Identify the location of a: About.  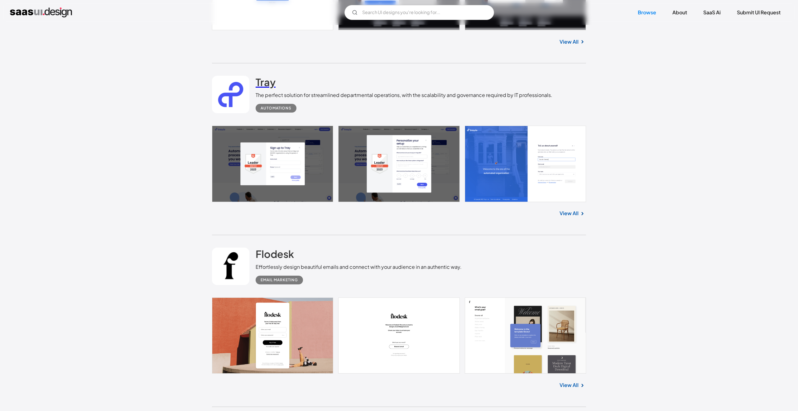
(680, 12).